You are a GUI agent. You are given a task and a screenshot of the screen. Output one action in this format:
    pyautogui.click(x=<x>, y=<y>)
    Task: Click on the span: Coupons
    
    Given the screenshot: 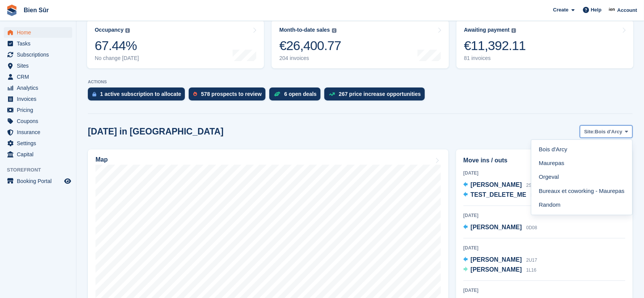 What is the action you would take?
    pyautogui.click(x=40, y=121)
    